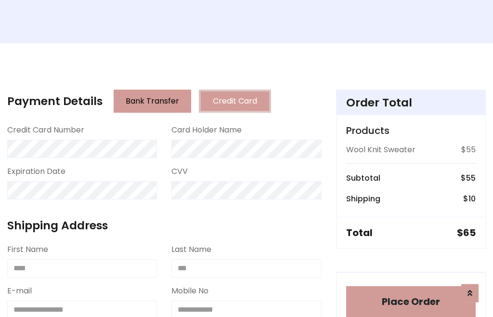  Describe the element at coordinates (36, 171) in the screenshot. I see `label: Expiration Date` at that location.